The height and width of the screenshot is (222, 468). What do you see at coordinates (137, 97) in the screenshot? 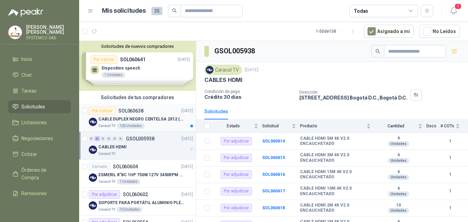
I see `div: Solicitudes de tus compradores` at bounding box center [137, 97].